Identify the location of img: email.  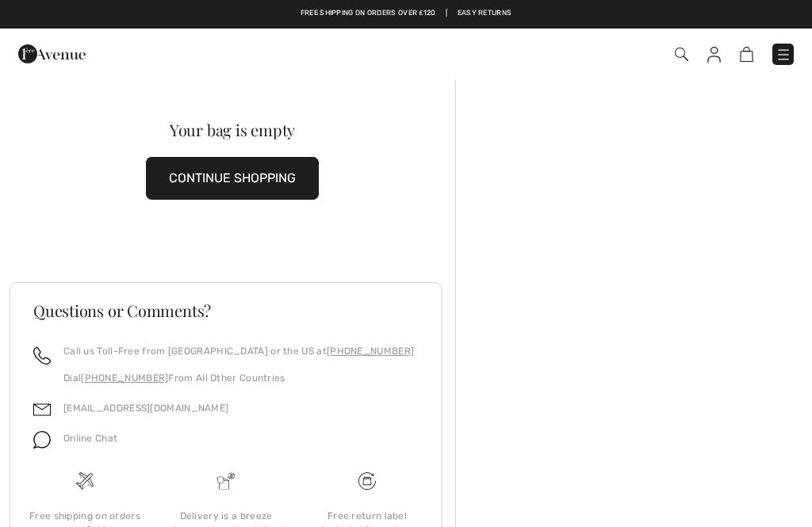
(42, 410).